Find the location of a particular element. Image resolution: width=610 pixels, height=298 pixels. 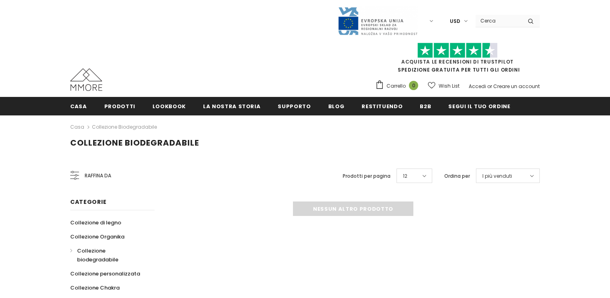

label: Ordina per is located at coordinates (457, 176).